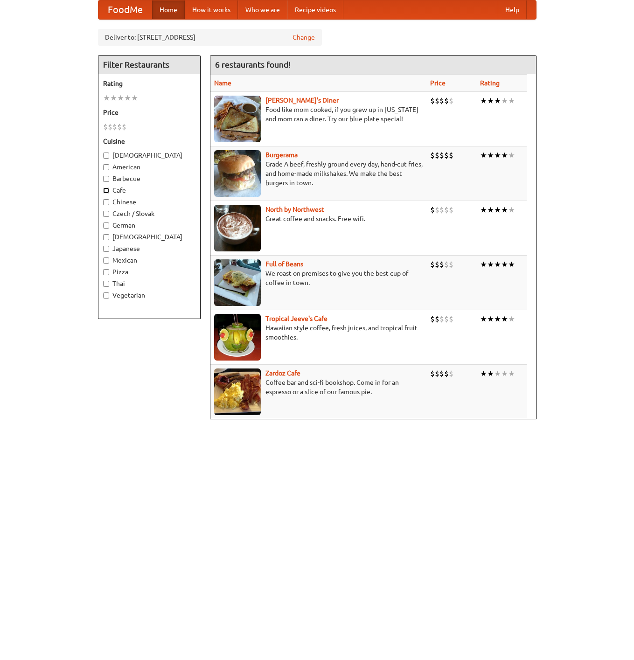 This screenshot has height=660, width=634. Describe the element at coordinates (284, 264) in the screenshot. I see `a: Full of Beans` at that location.